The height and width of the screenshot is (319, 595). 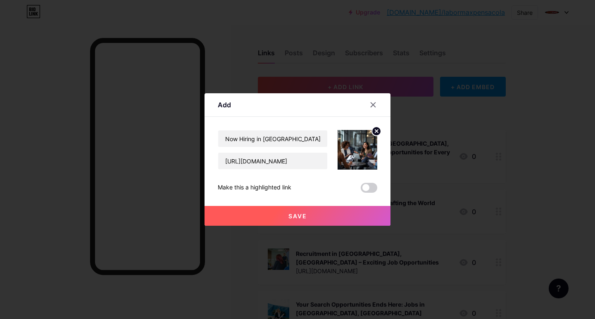 I want to click on img: link_thumbnail, so click(x=357, y=150).